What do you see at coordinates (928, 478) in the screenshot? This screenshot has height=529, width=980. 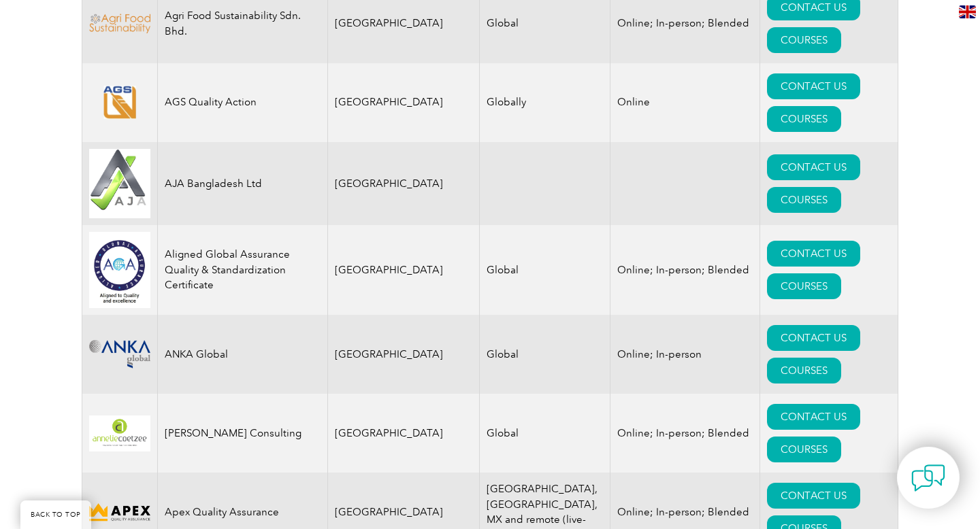 I see `img: contact-chat.png` at bounding box center [928, 478].